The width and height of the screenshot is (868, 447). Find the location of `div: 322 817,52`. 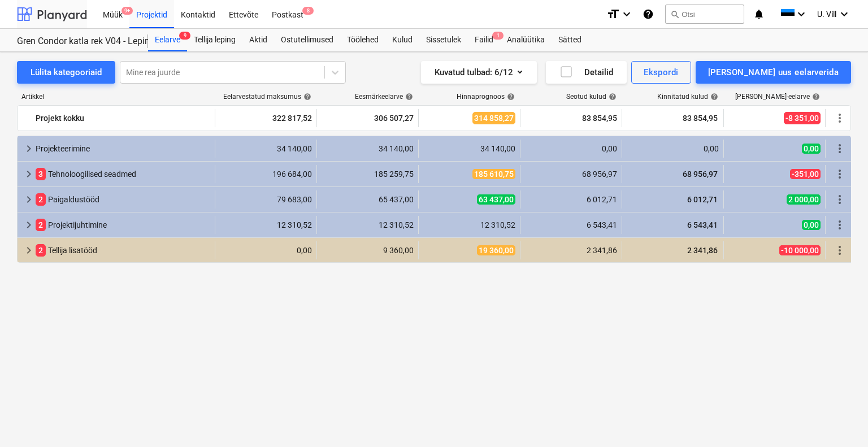

div: 322 817,52 is located at coordinates (266, 118).